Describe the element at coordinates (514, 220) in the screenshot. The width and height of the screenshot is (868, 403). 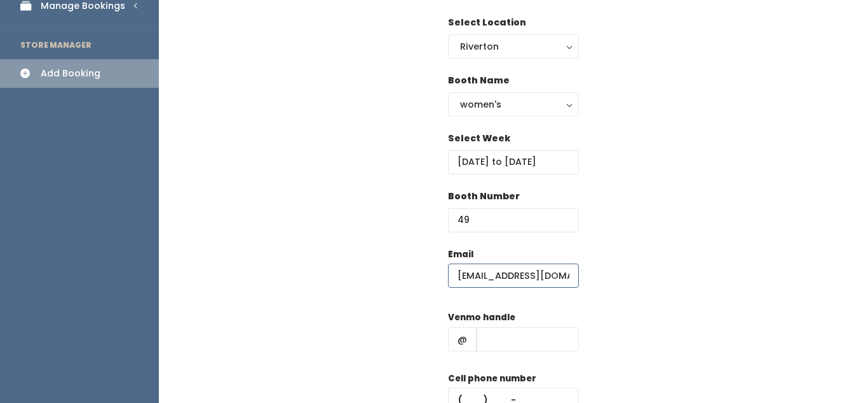
I see `input: Booth Number` at that location.